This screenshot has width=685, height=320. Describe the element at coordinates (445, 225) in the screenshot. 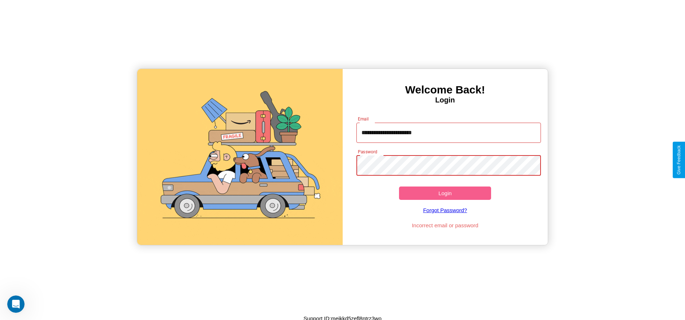

I see `p: Incorrect email or password` at that location.